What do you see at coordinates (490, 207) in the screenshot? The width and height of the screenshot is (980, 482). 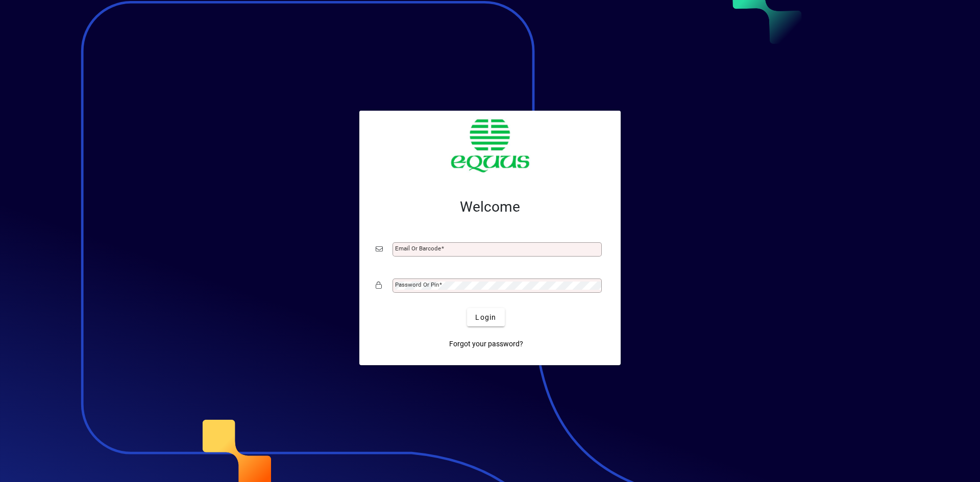 I see `h2: Welcome` at bounding box center [490, 207].